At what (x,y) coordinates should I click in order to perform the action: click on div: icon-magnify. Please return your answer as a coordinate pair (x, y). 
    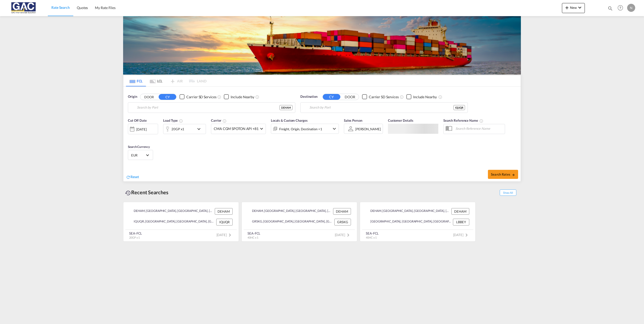
    Looking at the image, I should click on (611, 9).